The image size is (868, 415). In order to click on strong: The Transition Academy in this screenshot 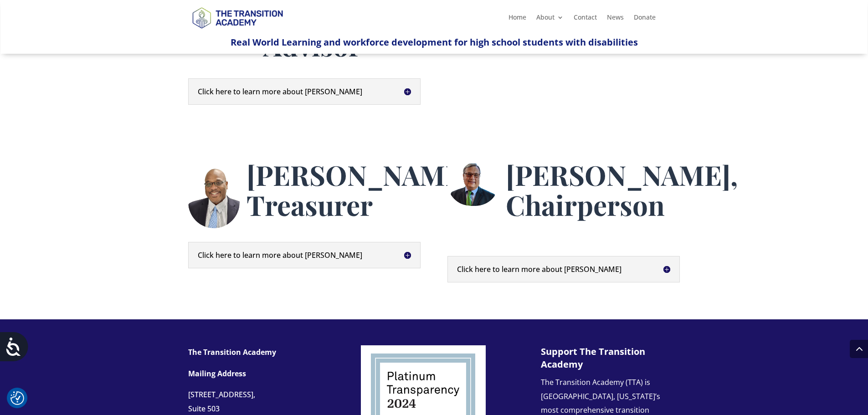, I will do `click(232, 352)`.